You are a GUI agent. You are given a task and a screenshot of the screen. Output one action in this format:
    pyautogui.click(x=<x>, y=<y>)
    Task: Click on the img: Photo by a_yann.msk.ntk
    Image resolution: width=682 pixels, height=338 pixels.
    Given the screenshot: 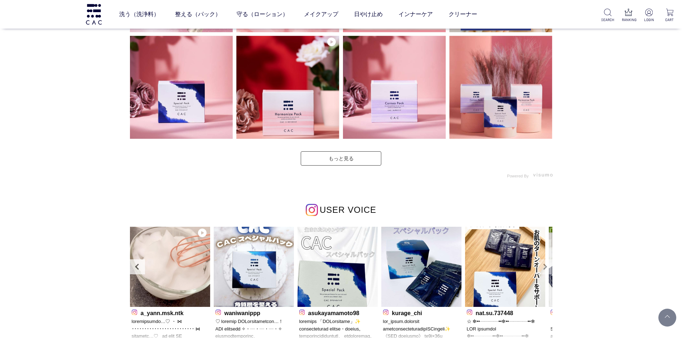 What is the action you would take?
    pyautogui.click(x=170, y=267)
    